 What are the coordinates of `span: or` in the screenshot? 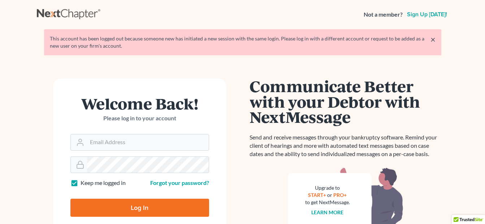 It's located at (329, 194).